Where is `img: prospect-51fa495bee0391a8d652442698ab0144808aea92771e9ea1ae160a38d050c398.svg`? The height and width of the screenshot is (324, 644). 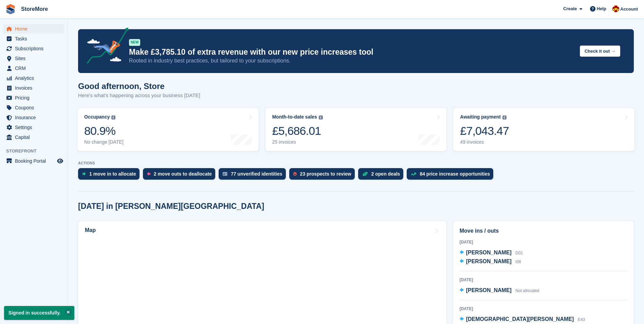
img: prospect-51fa495bee0391a8d652442698ab0144808aea92771e9ea1ae160a38d050c398.svg is located at coordinates (295, 174).